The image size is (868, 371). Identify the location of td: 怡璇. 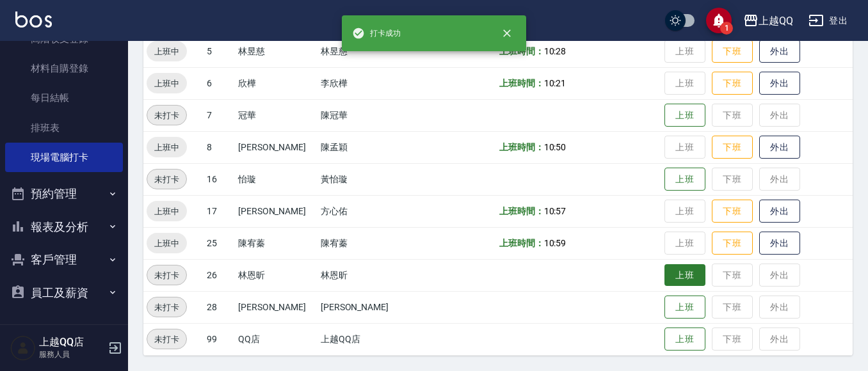
(276, 179).